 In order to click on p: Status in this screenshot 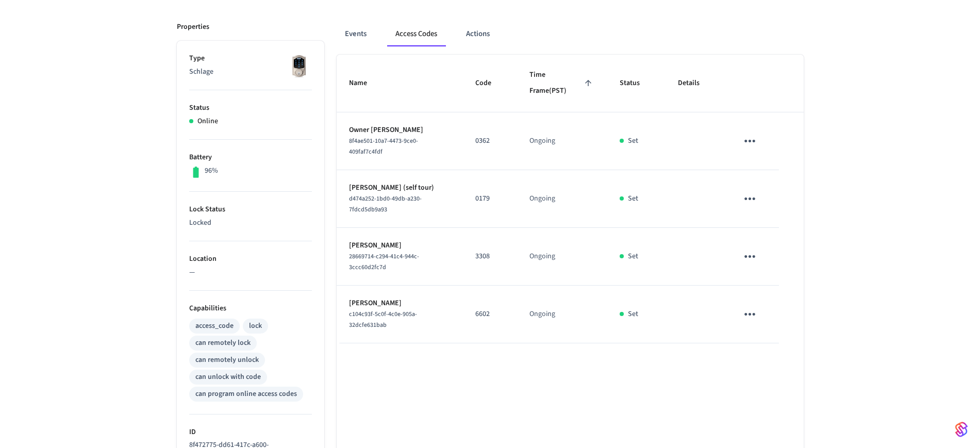, I will do `click(250, 108)`.